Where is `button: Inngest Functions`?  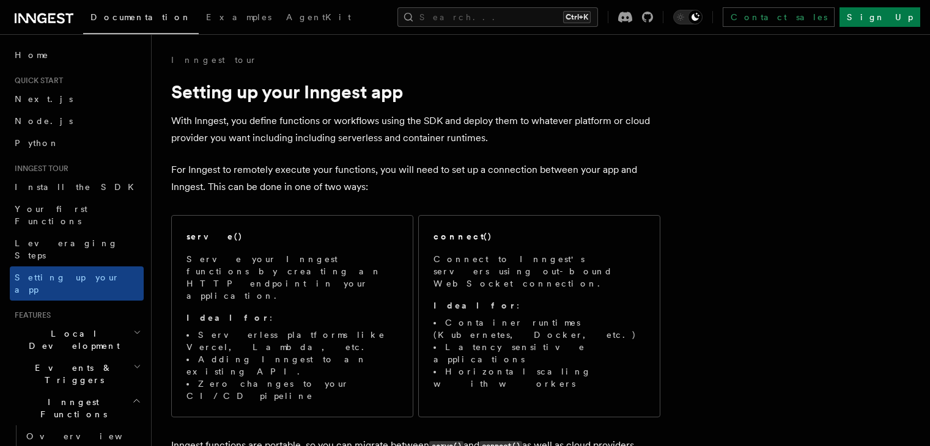
button: Inngest Functions is located at coordinates (76, 408).